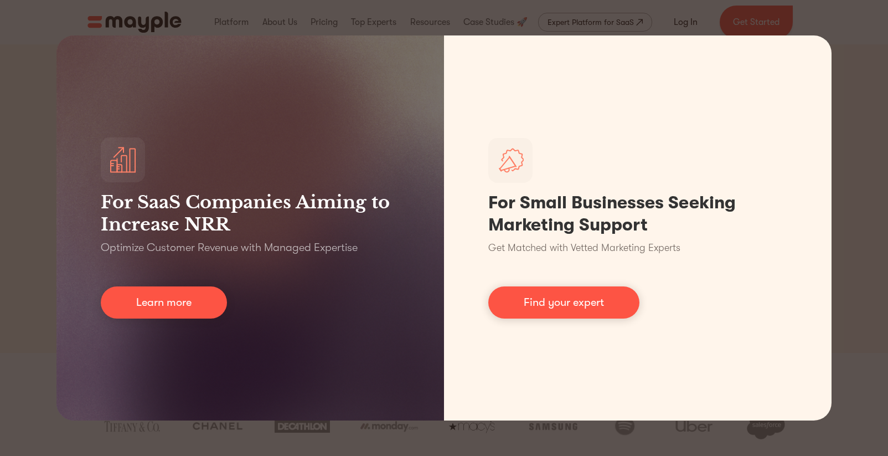 Image resolution: width=888 pixels, height=456 pixels. Describe the element at coordinates (638, 214) in the screenshot. I see `h1: For Small Businesses Seeking Marketing Support` at that location.